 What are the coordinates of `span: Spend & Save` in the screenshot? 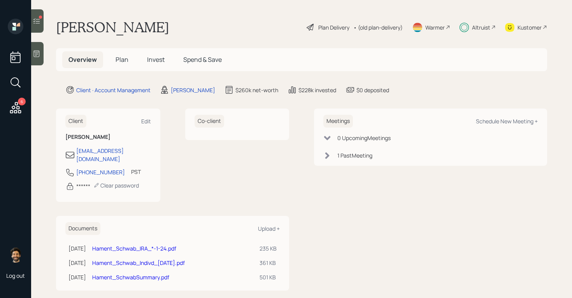 It's located at (202, 60).